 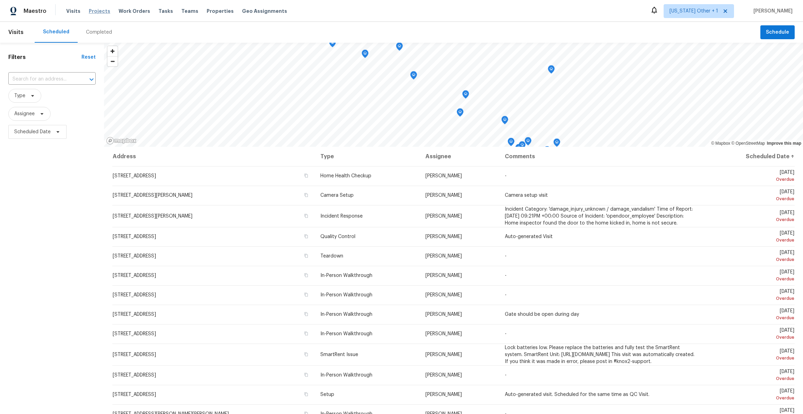 What do you see at coordinates (88, 57) in the screenshot?
I see `div: Reset` at bounding box center [88, 57].